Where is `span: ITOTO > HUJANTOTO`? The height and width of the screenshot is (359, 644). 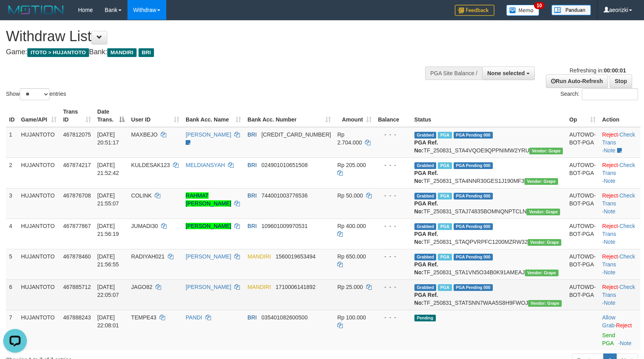 span: ITOTO > HUJANTOTO is located at coordinates (58, 52).